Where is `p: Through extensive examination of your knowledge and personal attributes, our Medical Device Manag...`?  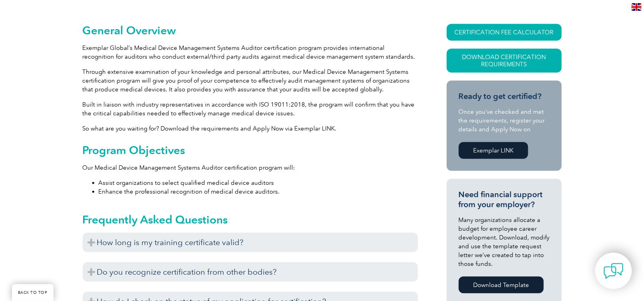 p: Through extensive examination of your knowledge and personal attributes, our Medical Device Manag... is located at coordinates (250, 81).